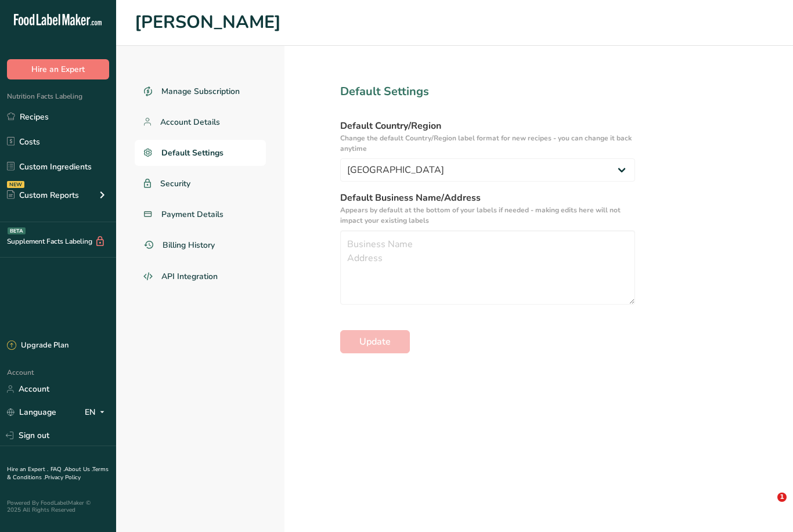  I want to click on div: NEW, so click(16, 184).